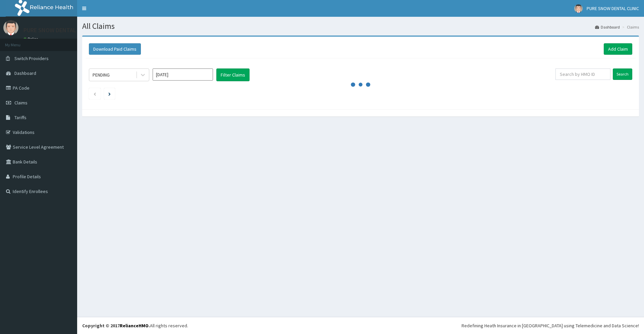 Image resolution: width=644 pixels, height=334 pixels. I want to click on span: Dashboard, so click(25, 73).